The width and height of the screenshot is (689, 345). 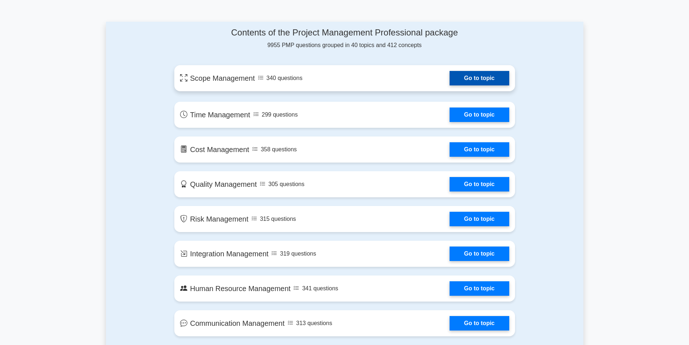 I want to click on h4: Contents of the Project Management Professional package, so click(x=345, y=33).